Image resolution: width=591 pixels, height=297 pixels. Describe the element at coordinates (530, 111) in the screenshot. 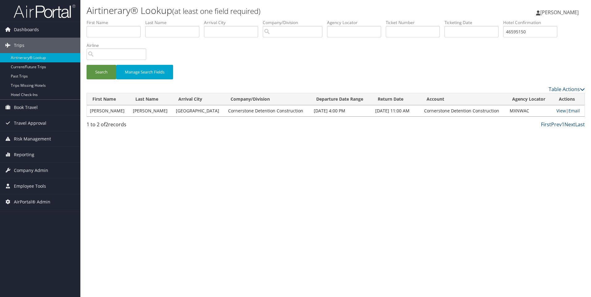

I see `td: MXNWAC` at that location.